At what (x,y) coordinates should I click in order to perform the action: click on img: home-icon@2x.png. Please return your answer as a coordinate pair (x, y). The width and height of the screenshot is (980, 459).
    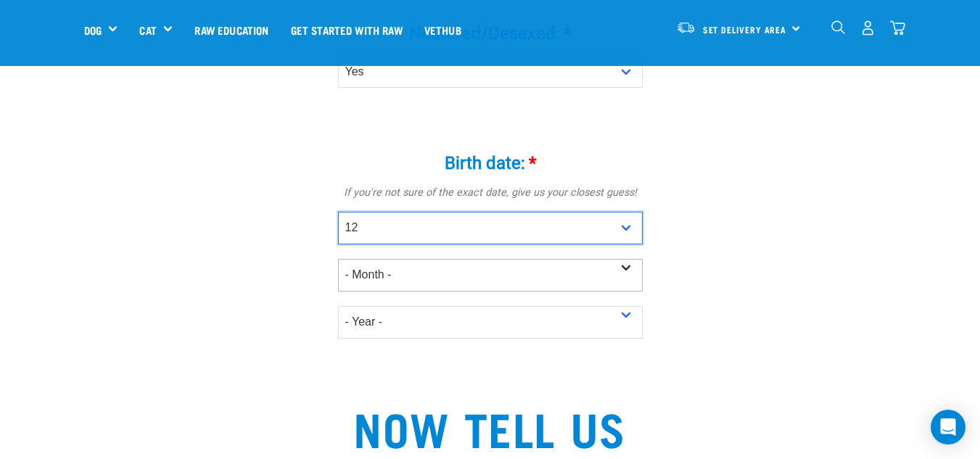
    Looking at the image, I should click on (898, 28).